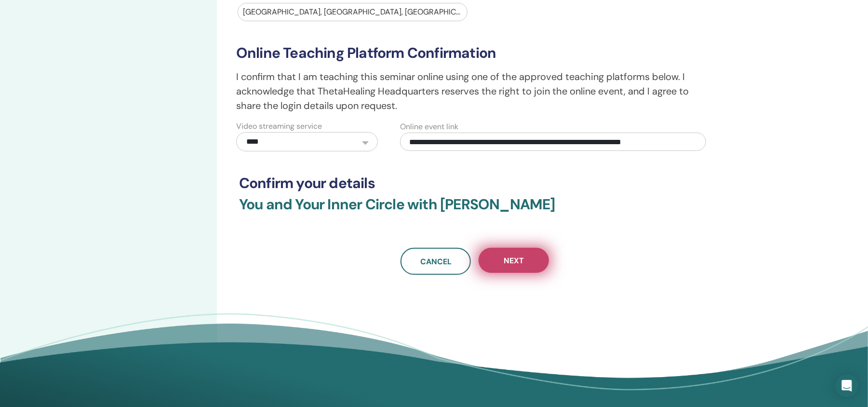 This screenshot has width=868, height=407. What do you see at coordinates (475, 91) in the screenshot?
I see `p: I confirm that I am teaching this seminar online using one of the approved teaching platforms bel...` at bounding box center [475, 91].